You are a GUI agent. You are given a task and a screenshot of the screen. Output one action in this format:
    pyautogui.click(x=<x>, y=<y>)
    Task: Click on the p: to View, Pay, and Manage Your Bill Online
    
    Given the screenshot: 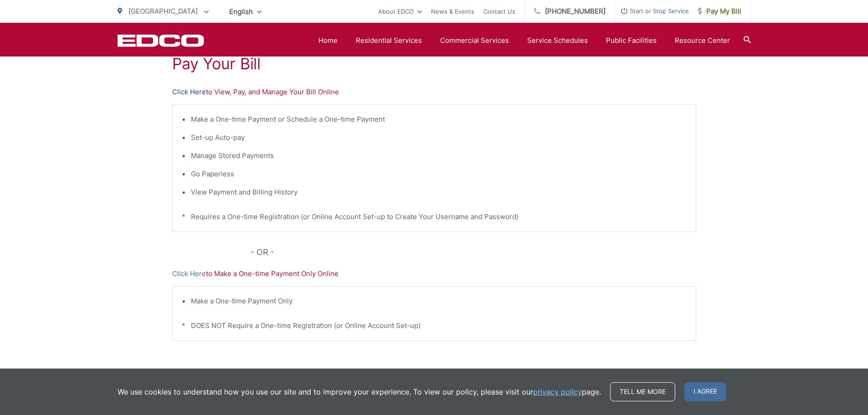 What is the action you would take?
    pyautogui.click(x=434, y=92)
    